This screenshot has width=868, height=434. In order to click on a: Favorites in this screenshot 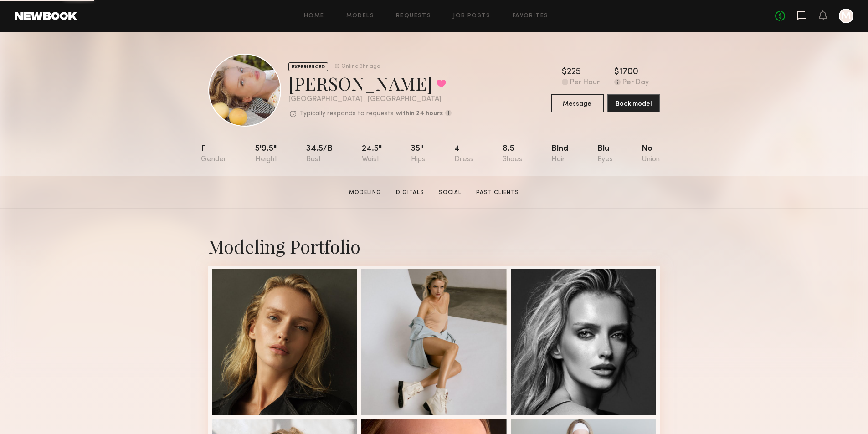, I will do `click(531, 16)`.